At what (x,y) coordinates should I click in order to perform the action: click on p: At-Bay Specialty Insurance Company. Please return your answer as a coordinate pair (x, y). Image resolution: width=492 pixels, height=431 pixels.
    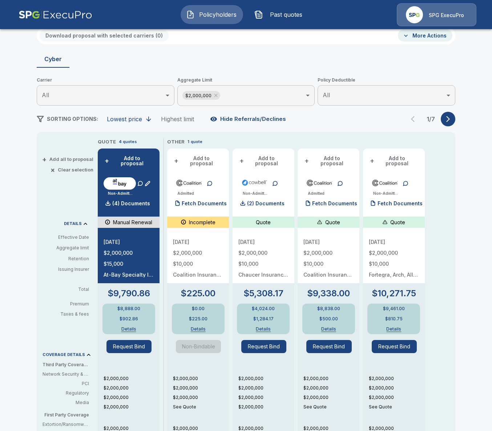
    Looking at the image, I should click on (129, 275).